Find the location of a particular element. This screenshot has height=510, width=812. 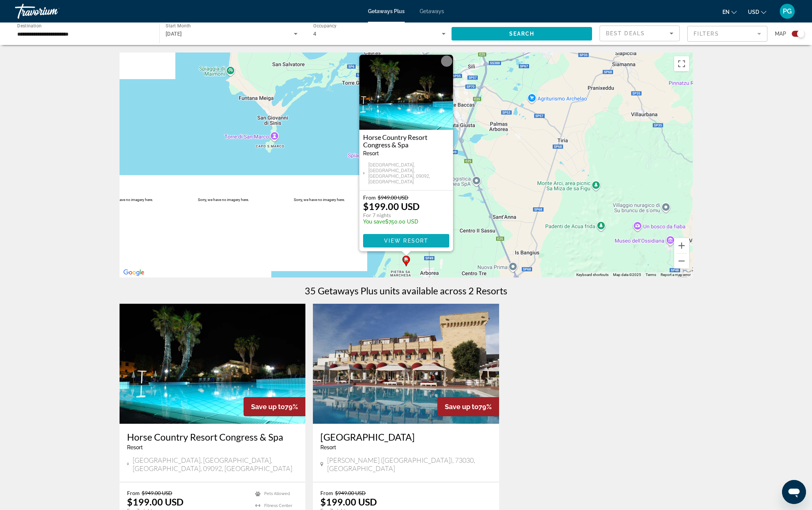

span: Start Month is located at coordinates (178, 26).